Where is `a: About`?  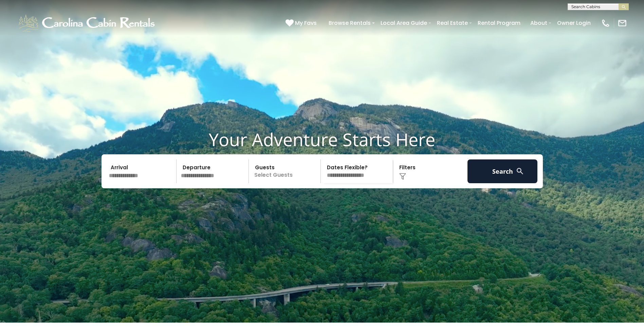 a: About is located at coordinates (538, 23).